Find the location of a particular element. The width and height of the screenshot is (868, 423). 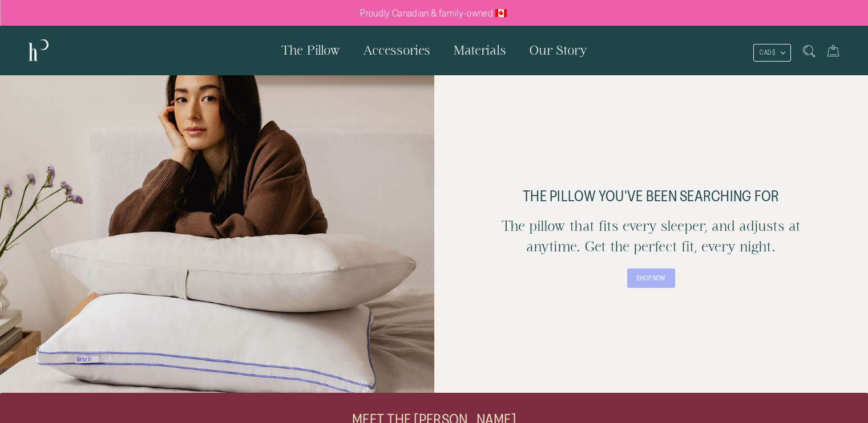

button: CAD $ is located at coordinates (772, 52).